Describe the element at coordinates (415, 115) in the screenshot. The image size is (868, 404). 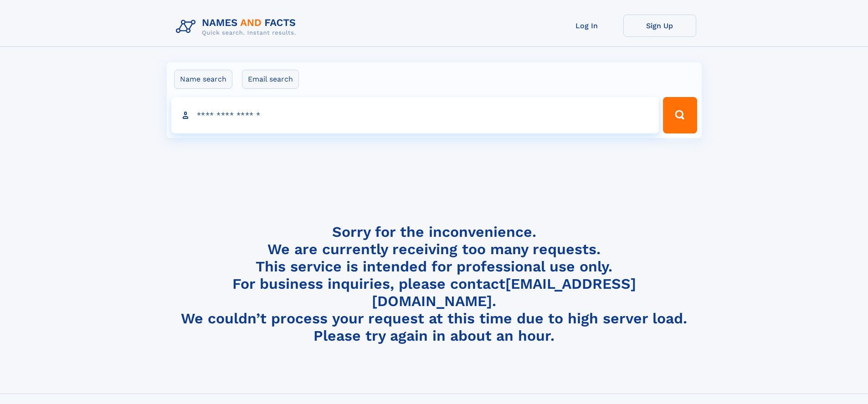
I see `input: search input` at that location.